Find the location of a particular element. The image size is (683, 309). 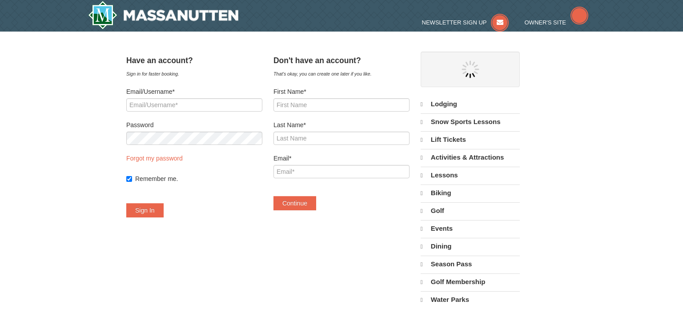

div: Sign in for faster booking. is located at coordinates (194, 74).